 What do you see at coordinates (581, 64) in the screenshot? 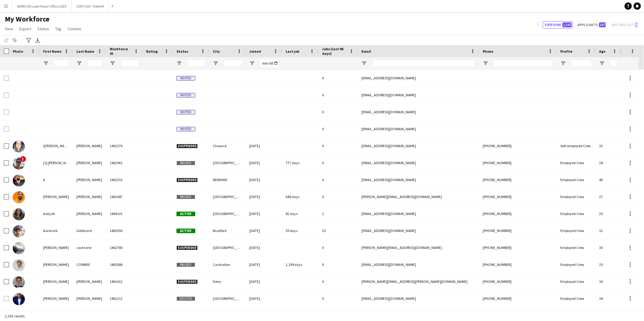
I see `input: Profile Filter Input` at bounding box center [581, 64].